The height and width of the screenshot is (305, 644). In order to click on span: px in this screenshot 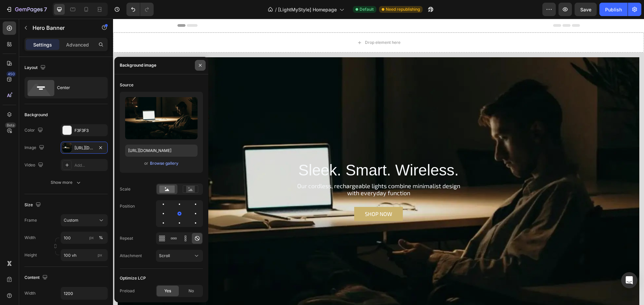, I will do `click(100, 255)`.